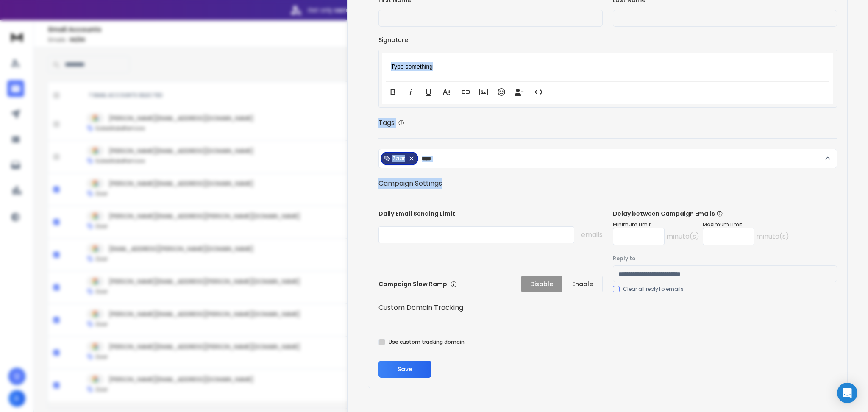 The height and width of the screenshot is (412, 868). Describe the element at coordinates (608, 40) in the screenshot. I see `label: Signature` at that location.